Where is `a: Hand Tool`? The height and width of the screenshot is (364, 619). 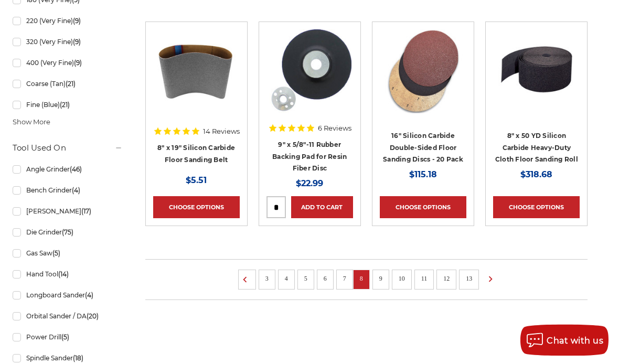 a: Hand Tool is located at coordinates (67, 275).